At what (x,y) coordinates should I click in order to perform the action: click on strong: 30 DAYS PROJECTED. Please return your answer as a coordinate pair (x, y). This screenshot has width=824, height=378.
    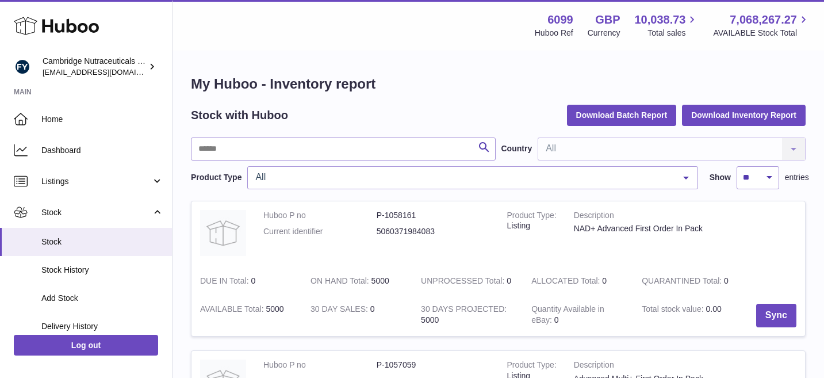
    Looking at the image, I should click on (464, 310).